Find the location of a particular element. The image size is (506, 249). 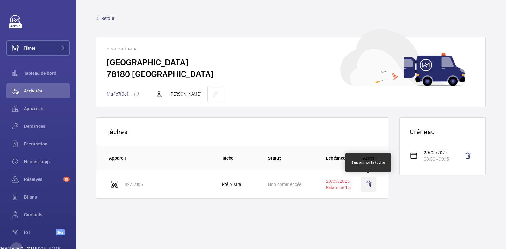

font: Statut is located at coordinates (274, 158).